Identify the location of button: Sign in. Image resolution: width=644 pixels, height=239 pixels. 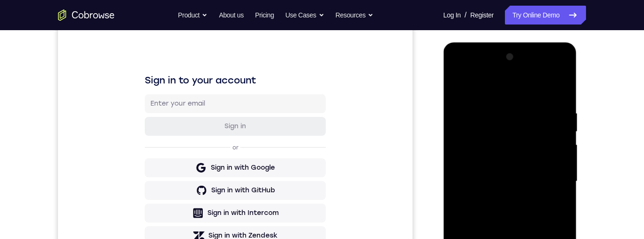
(177, 118).